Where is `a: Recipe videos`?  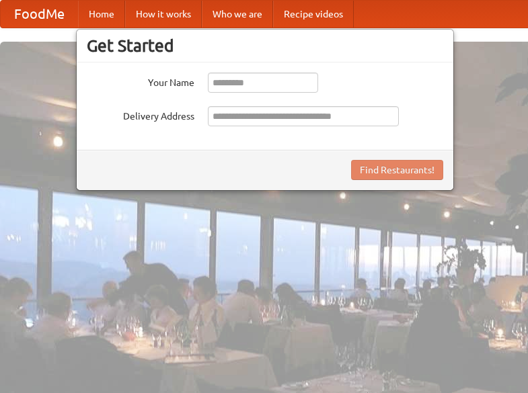 a: Recipe videos is located at coordinates (313, 14).